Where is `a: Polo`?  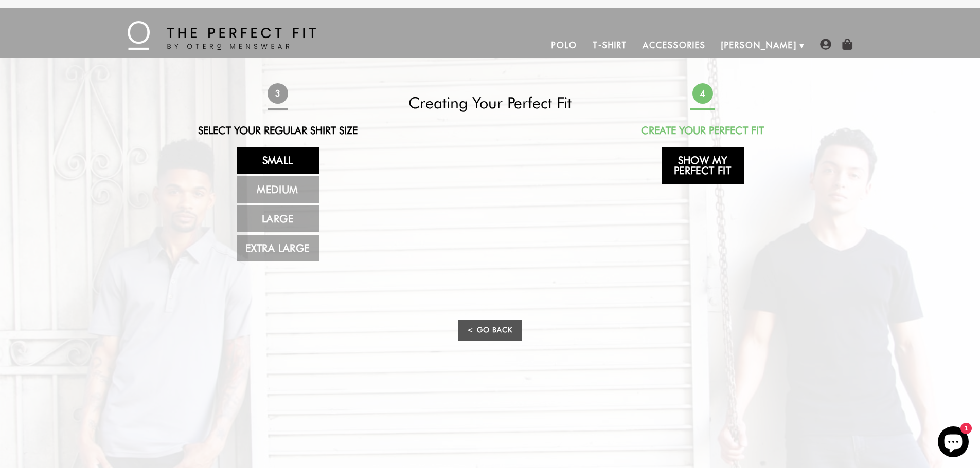
a: Polo is located at coordinates (564, 45).